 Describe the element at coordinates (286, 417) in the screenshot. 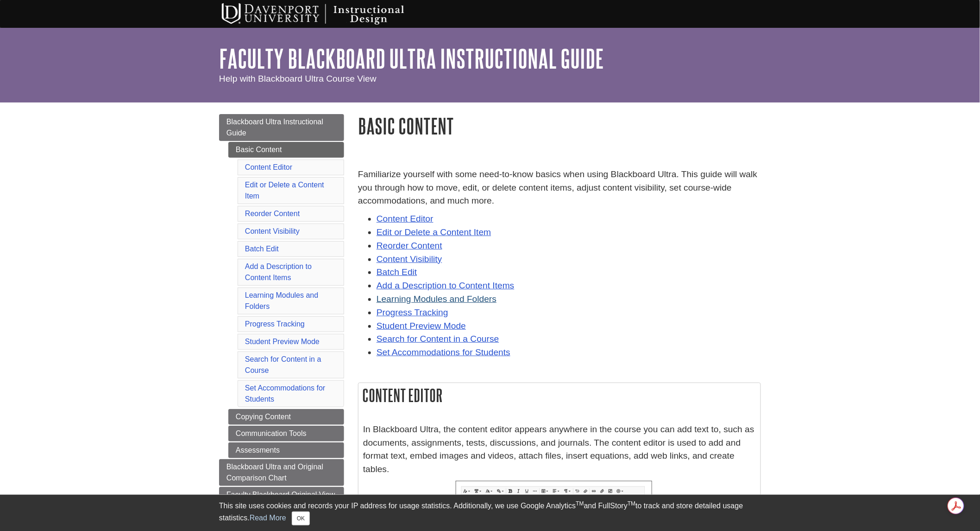

I see `a: Copying Content` at that location.